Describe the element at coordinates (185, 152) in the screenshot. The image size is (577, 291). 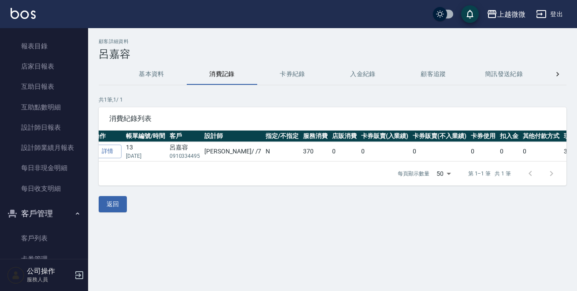
I see `td: 呂嘉容` at that location.